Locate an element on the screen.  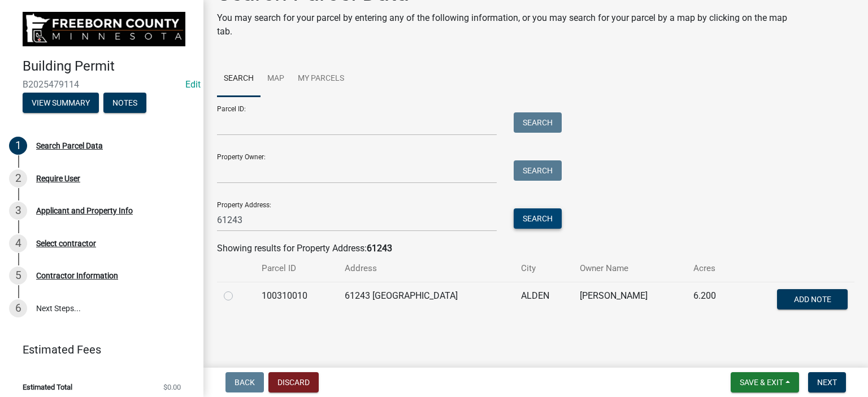
div: 6 is located at coordinates (18, 308).